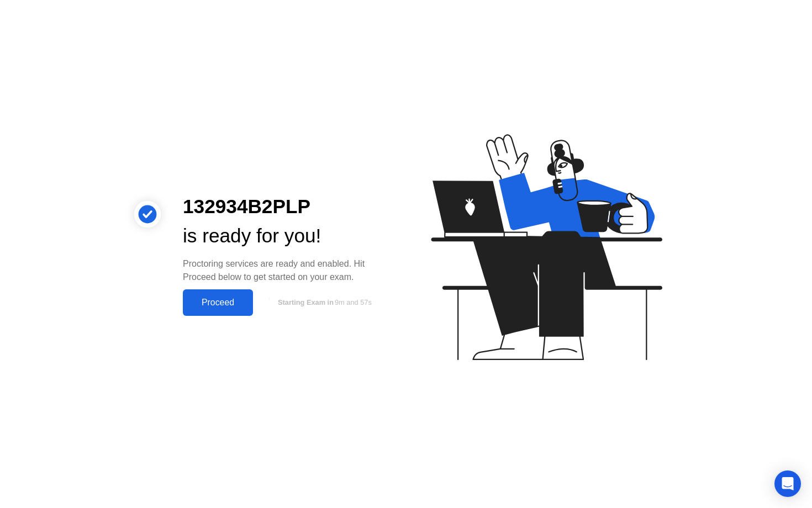 This screenshot has width=812, height=508. I want to click on span: 9m and 57s, so click(353, 303).